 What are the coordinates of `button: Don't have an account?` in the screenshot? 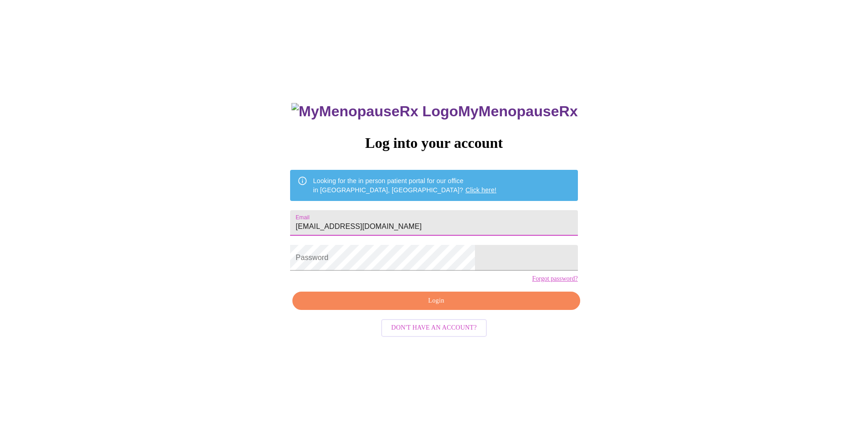 It's located at (434, 328).